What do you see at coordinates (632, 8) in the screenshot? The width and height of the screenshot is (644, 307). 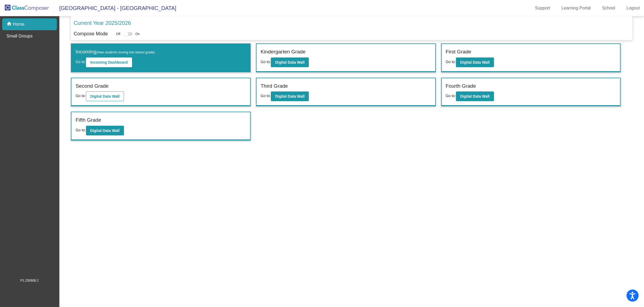 I see `a: Logout` at bounding box center [632, 8].